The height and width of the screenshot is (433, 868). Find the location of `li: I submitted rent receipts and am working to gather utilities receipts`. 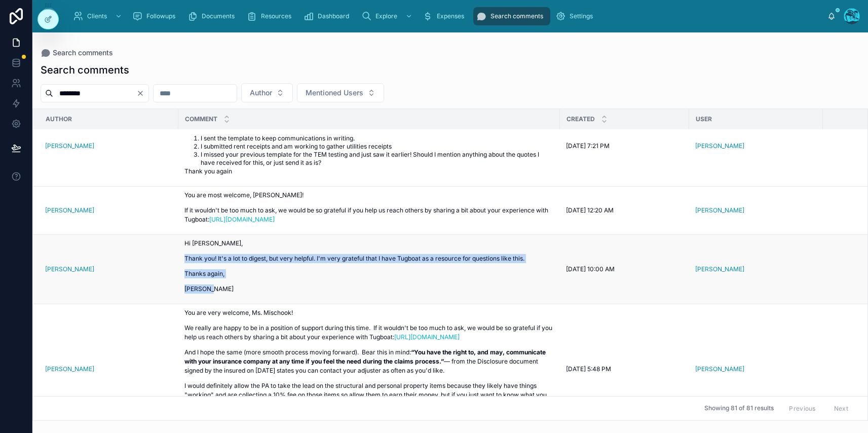

li: I submitted rent receipts and am working to gather utilities receipts is located at coordinates (377, 146).